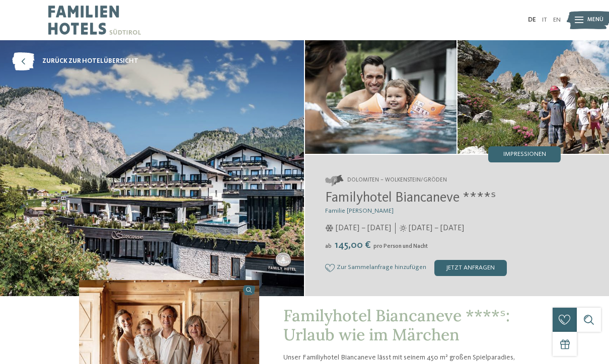 The width and height of the screenshot is (609, 364). What do you see at coordinates (403, 228) in the screenshot?
I see `i: Öffnungszeiten im Sommer` at bounding box center [403, 228].